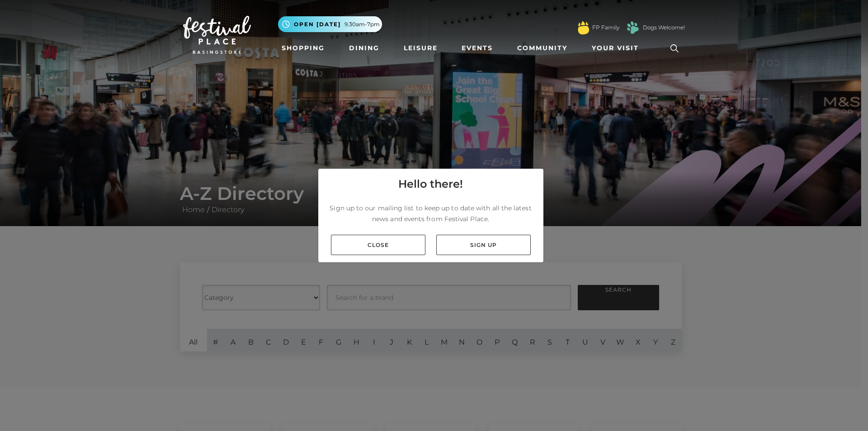 The image size is (868, 431). I want to click on img: Festival Place Logo, so click(217, 35).